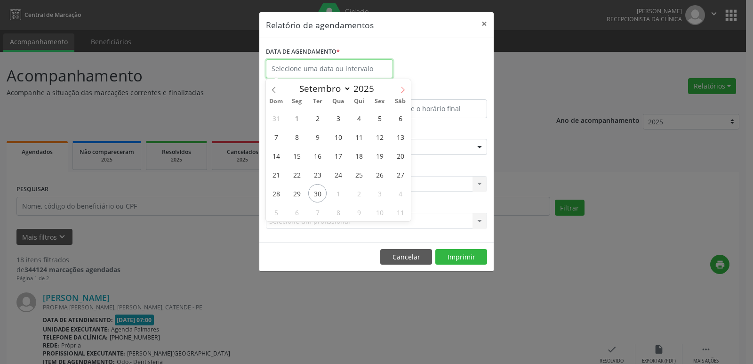 The width and height of the screenshot is (753, 364). I want to click on span: Seg, so click(297, 101).